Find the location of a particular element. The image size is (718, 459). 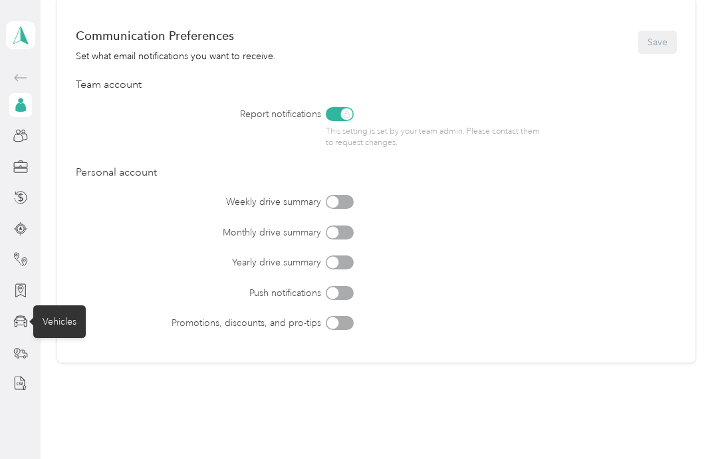

div: Communication Preferences is located at coordinates (175, 35).